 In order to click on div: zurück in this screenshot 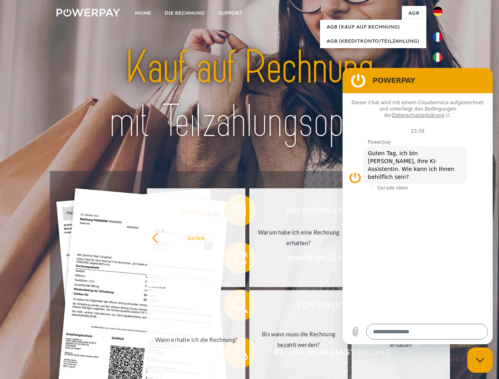, I will do `click(196, 237)`.